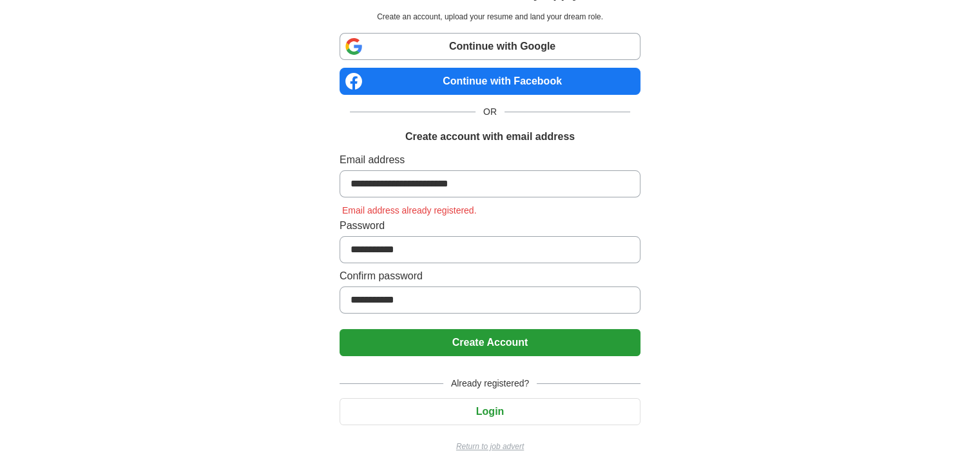 The height and width of the screenshot is (471, 980). What do you see at coordinates (490, 411) in the screenshot?
I see `button: Login` at bounding box center [490, 411].